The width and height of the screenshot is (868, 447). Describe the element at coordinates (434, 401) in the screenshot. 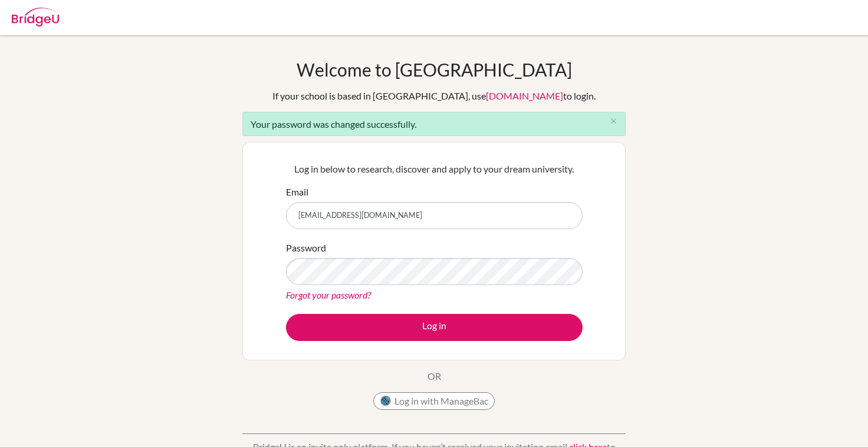

I see `button: Log in with ManageBac` at that location.